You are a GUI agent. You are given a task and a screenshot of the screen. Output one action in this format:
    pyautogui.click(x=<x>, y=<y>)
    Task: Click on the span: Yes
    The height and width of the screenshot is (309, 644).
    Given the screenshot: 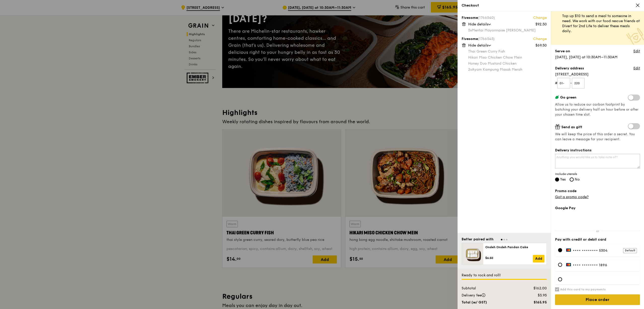 What is the action you would take?
    pyautogui.click(x=563, y=179)
    